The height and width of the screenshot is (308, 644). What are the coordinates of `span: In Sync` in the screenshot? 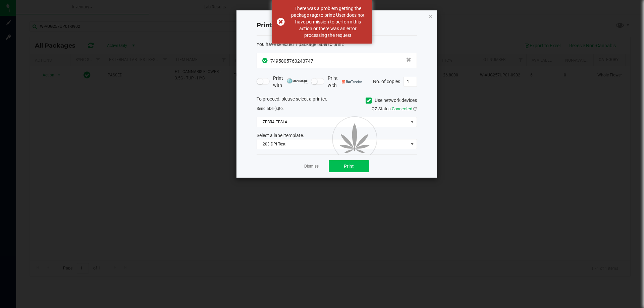 It's located at (266, 60).